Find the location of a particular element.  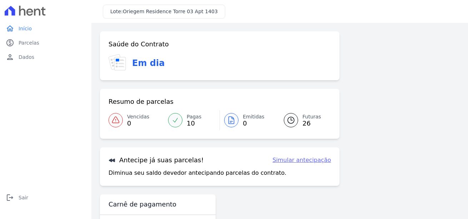

a: Vencidas 0 is located at coordinates (136, 120).